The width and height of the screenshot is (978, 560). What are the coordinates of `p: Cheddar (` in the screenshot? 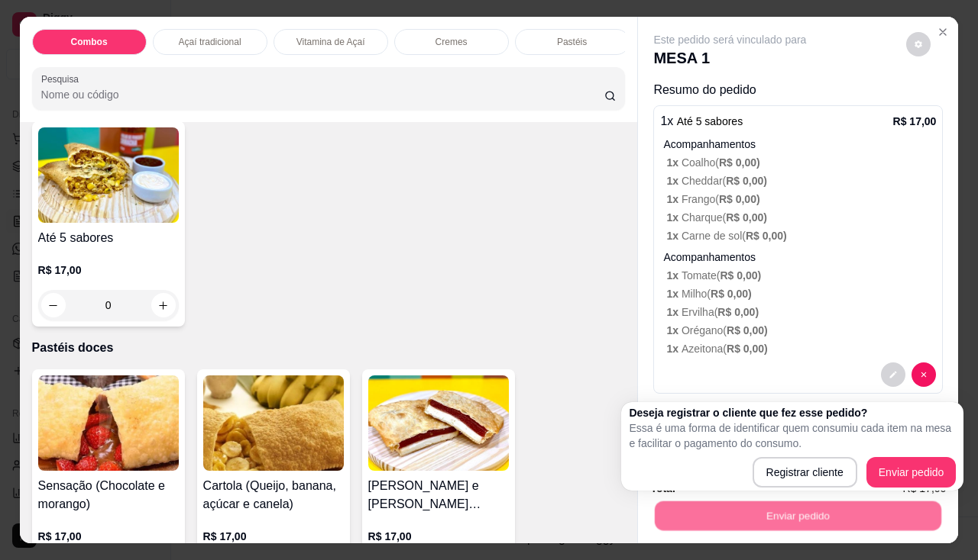 It's located at (800, 181).